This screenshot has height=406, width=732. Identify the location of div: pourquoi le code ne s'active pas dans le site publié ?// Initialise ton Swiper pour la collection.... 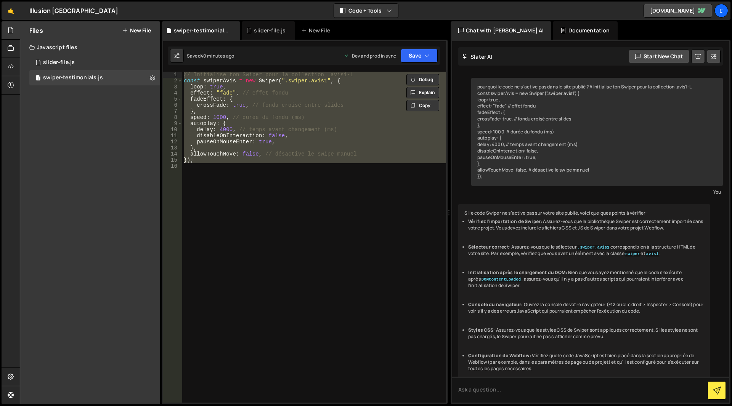
(597, 132).